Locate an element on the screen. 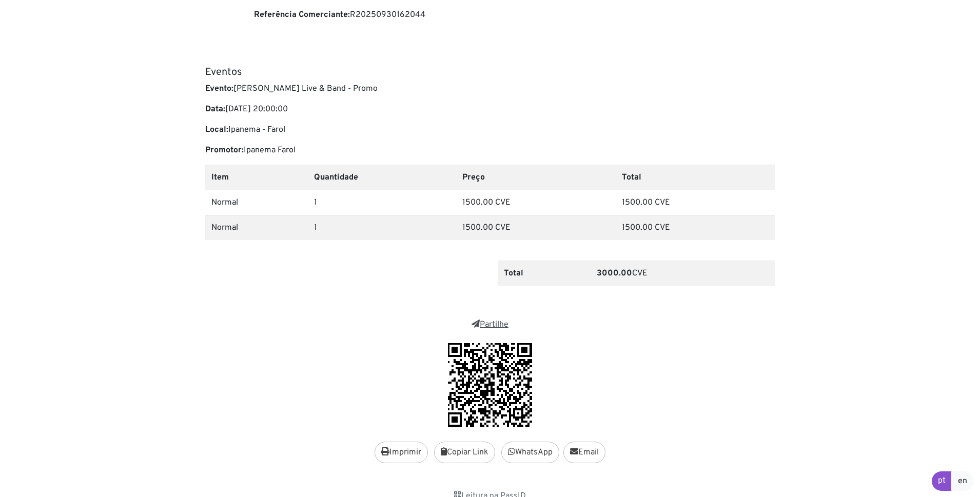 This screenshot has width=980, height=497. p: Ipanema - Farol is located at coordinates (490, 130).